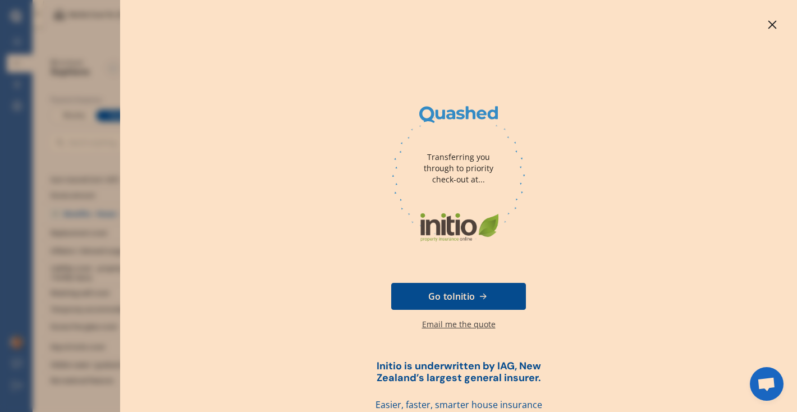 Image resolution: width=797 pixels, height=412 pixels. Describe the element at coordinates (459, 168) in the screenshot. I see `div: Transferring you through to priority check-out at...` at that location.